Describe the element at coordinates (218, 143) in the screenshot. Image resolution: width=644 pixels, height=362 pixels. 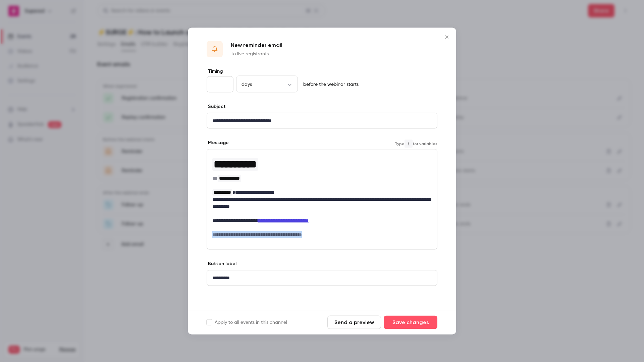
I see `label: Message` at that location.